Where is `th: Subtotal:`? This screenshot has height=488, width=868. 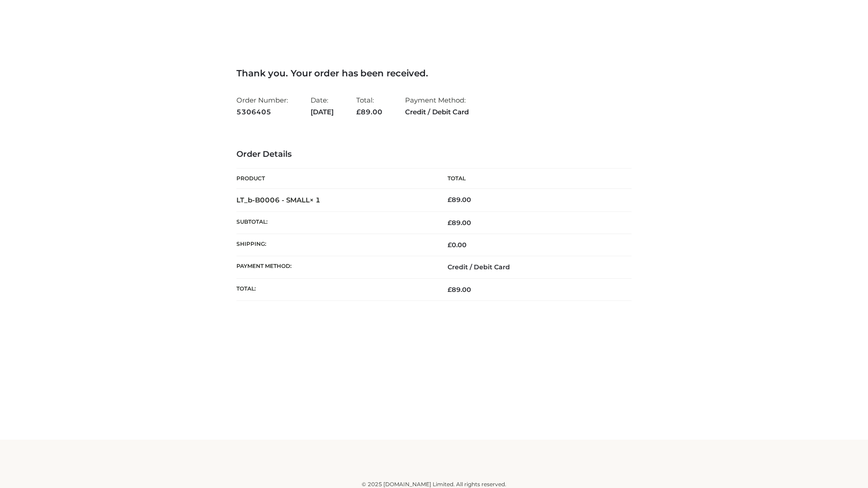 th: Subtotal: is located at coordinates (335, 222).